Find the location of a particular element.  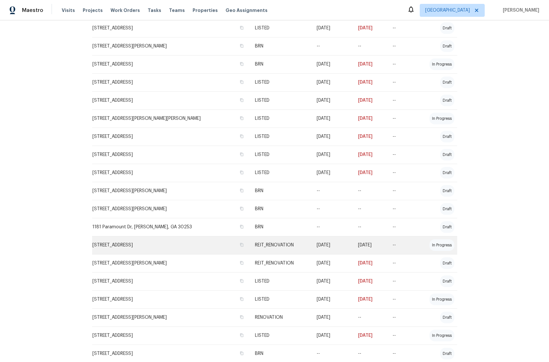

span: Tasks is located at coordinates (154, 10).